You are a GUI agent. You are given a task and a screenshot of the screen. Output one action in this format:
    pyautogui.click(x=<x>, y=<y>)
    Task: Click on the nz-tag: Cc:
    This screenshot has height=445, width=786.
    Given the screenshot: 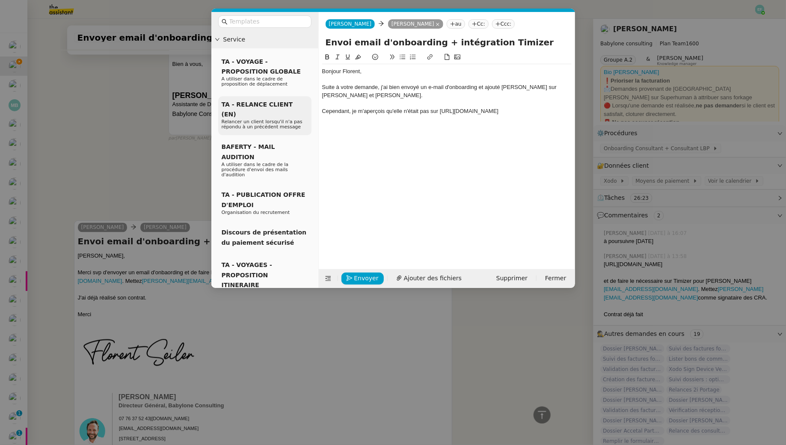 What is the action you would take?
    pyautogui.click(x=478, y=24)
    